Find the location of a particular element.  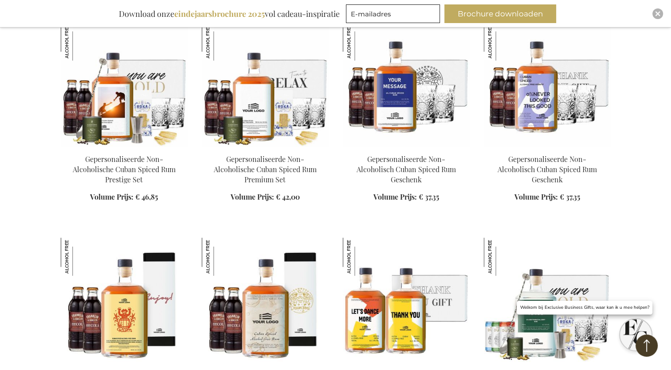

a: Volume Prijs: € 42,00 is located at coordinates (265, 197).